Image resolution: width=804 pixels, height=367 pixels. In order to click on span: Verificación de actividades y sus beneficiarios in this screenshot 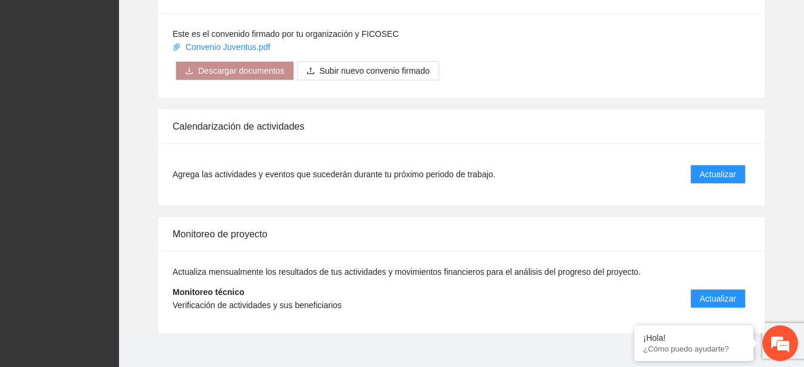, I will do `click(257, 305)`.